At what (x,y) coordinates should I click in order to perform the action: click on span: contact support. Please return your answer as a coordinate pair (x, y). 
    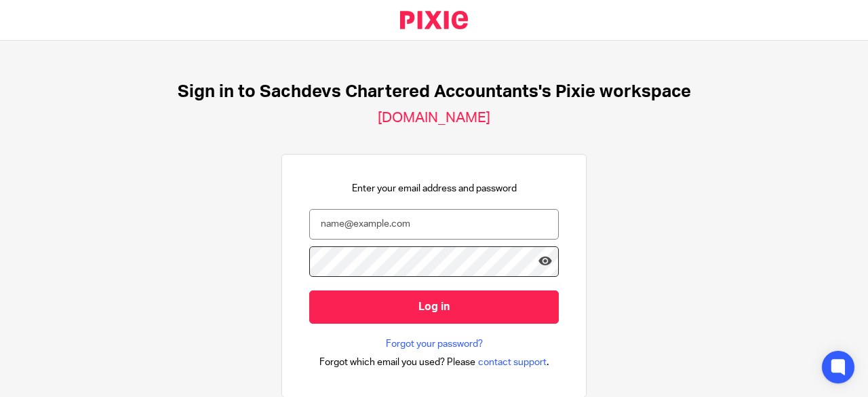
    Looking at the image, I should click on (512, 363).